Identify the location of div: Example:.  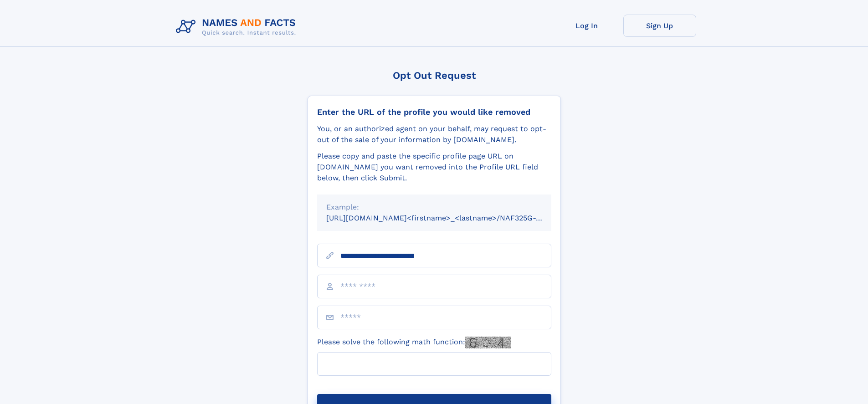
(434, 208).